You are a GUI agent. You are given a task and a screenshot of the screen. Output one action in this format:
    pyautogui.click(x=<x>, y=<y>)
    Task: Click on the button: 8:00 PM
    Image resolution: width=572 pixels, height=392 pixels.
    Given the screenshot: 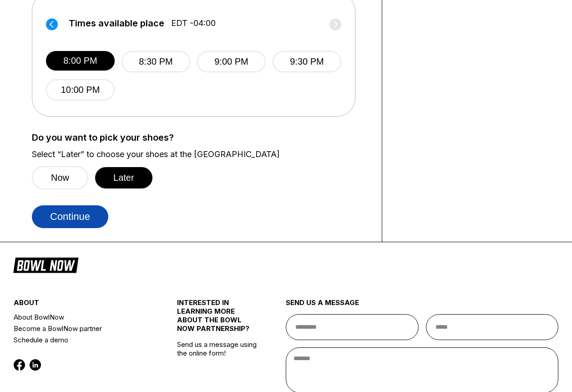 What is the action you would take?
    pyautogui.click(x=80, y=61)
    